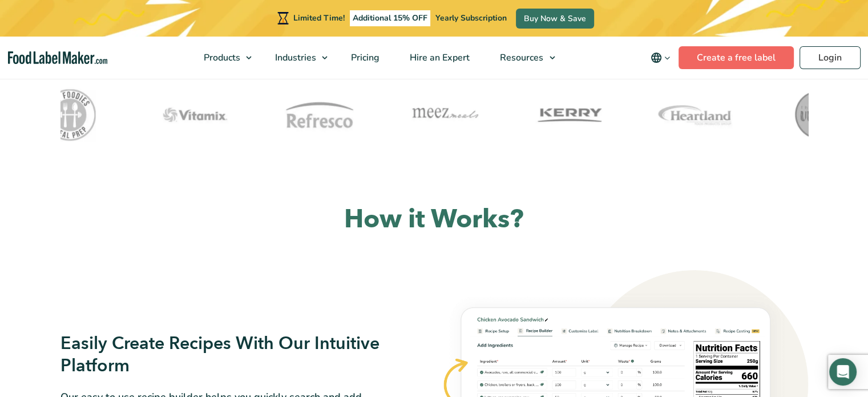 This screenshot has width=868, height=397. What do you see at coordinates (389, 18) in the screenshot?
I see `span: Additional 15% OFF` at bounding box center [389, 18].